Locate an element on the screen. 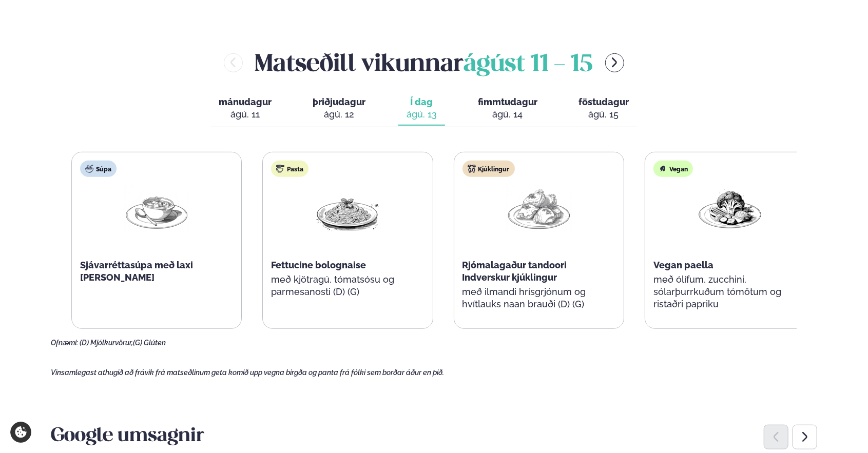 This screenshot has height=453, width=868. span: Ofnæmi: is located at coordinates (64, 342).